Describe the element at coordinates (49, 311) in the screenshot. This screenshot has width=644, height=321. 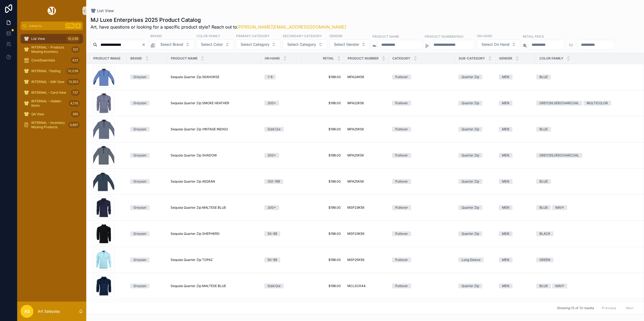
I see `p: Art Salaysay` at that location.